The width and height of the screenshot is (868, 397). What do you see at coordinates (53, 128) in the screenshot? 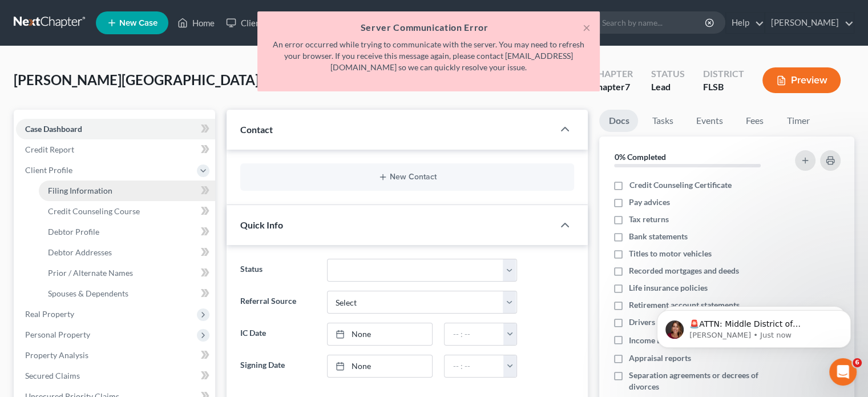
I see `span: Case Dashboard` at bounding box center [53, 128].